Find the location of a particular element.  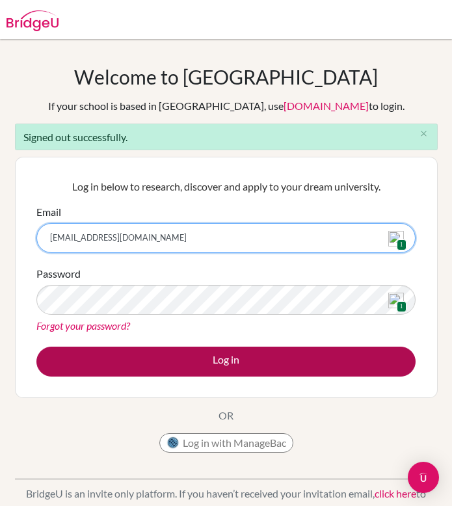

label: Email is located at coordinates (49, 212).